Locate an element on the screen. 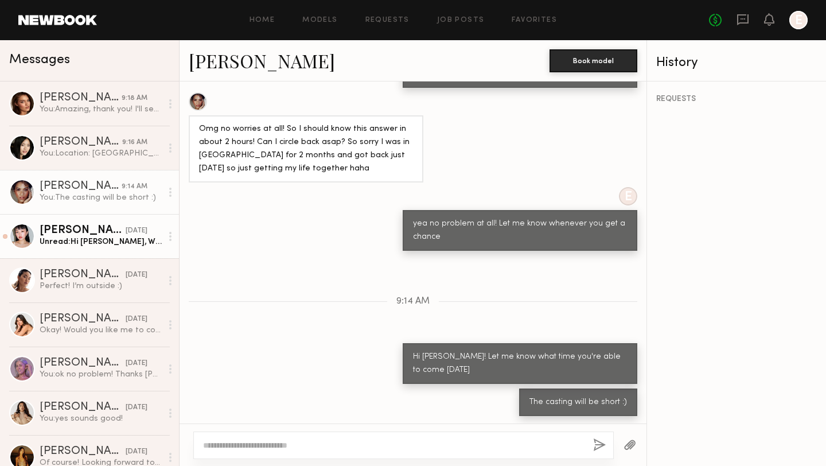  a: Book model is located at coordinates (593, 60).